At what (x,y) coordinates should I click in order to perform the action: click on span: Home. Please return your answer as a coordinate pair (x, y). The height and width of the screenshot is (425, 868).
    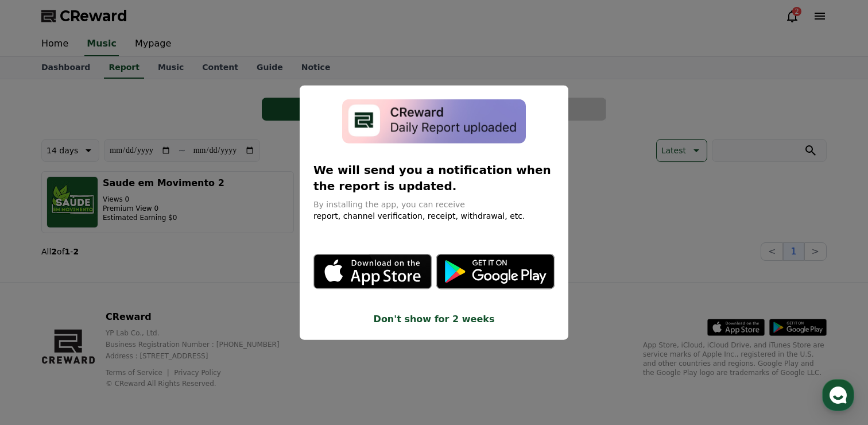
    Looking at the image, I should click on (39, 351).